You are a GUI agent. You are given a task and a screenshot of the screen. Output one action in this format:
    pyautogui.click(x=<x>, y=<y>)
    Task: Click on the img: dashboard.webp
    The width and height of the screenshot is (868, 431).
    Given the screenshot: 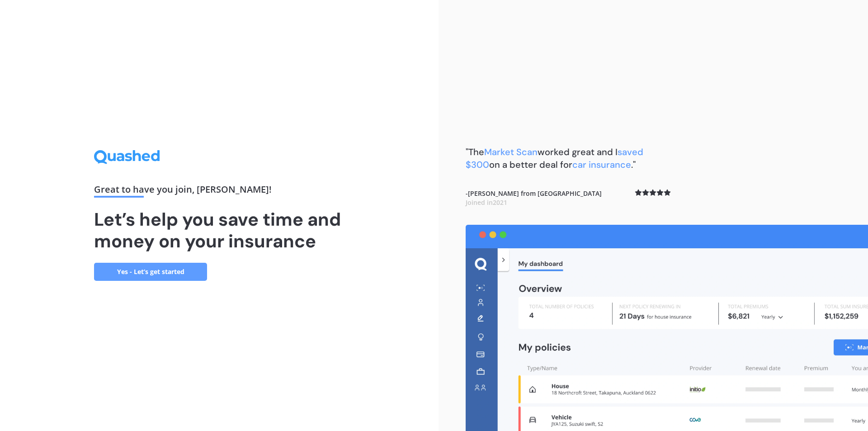 What is the action you would take?
    pyautogui.click(x=667, y=328)
    